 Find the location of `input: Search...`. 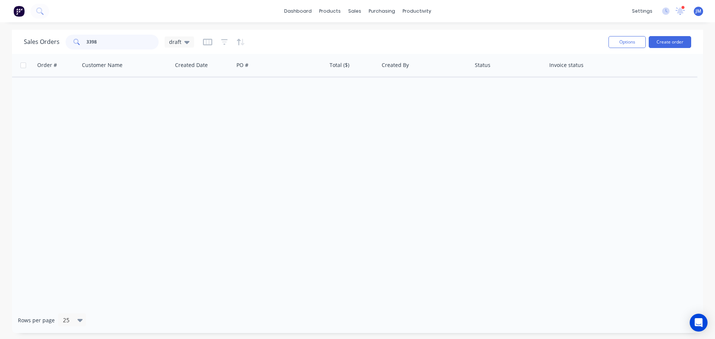

input: Search... is located at coordinates (122, 42).